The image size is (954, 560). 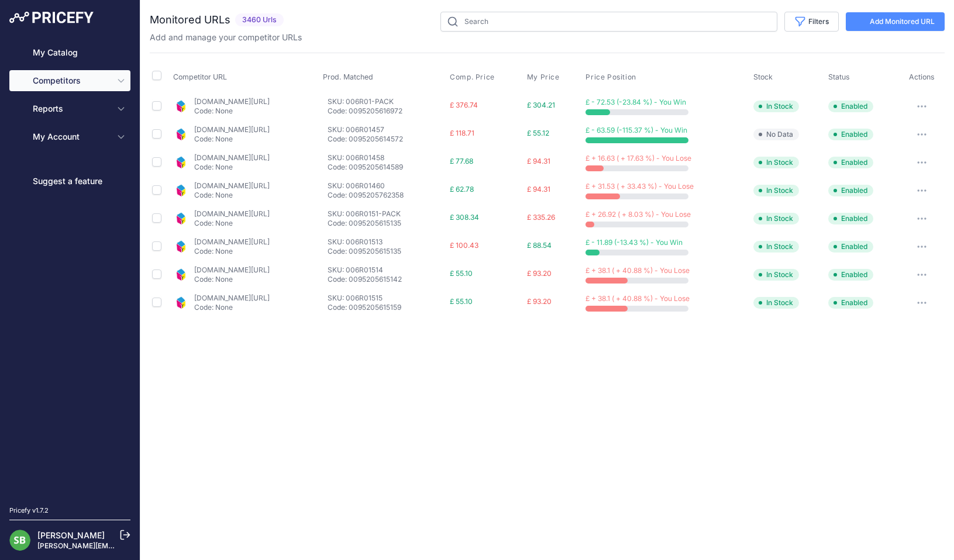 I want to click on p: Code: 0095205615159, so click(x=386, y=308).